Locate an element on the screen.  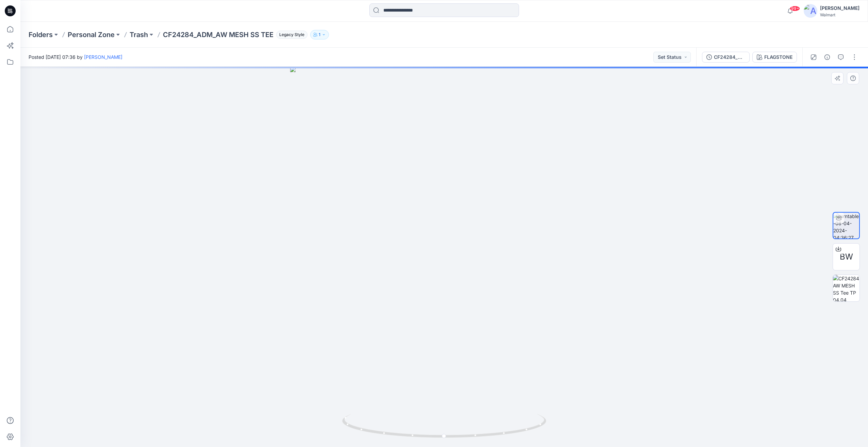
p: 1 is located at coordinates (319, 35).